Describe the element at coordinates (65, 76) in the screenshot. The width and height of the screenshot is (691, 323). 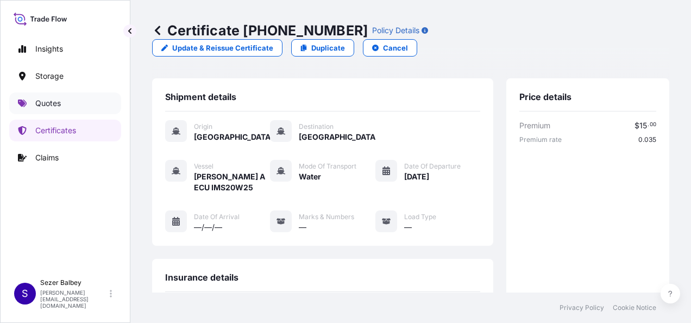
I see `a: Storage` at that location.